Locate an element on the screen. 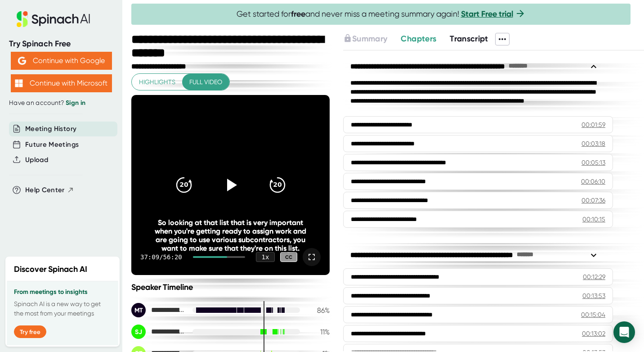 Image resolution: width=644 pixels, height=352 pixels. div: 00:07:36 is located at coordinates (593, 200).